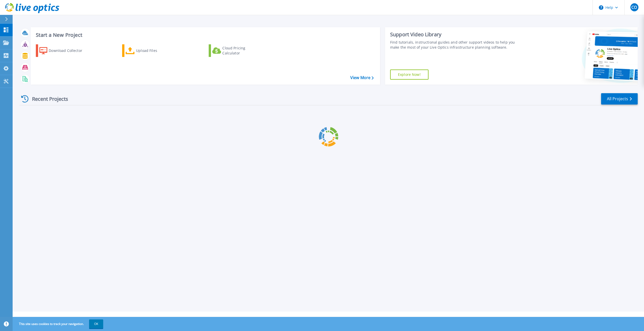 The height and width of the screenshot is (331, 644). What do you see at coordinates (64, 51) in the screenshot?
I see `a: Download Collector` at bounding box center [64, 51].